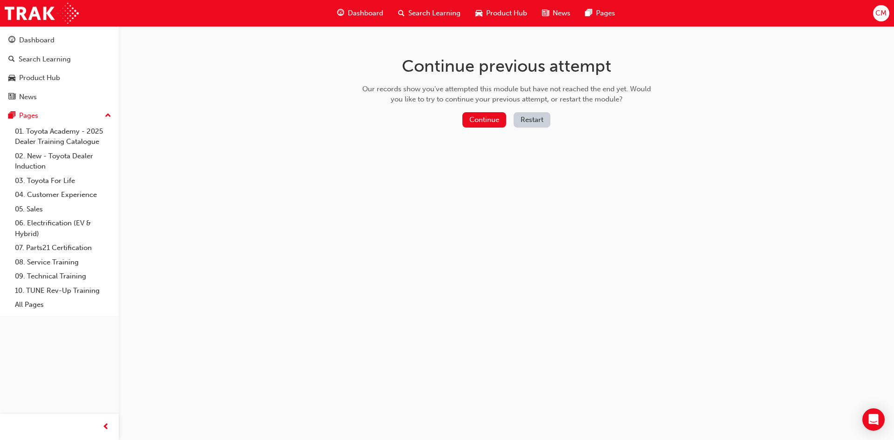 The image size is (894, 440). I want to click on a: 01. Toyota Academy - 2025 Dealer Training Catalogue, so click(63, 136).